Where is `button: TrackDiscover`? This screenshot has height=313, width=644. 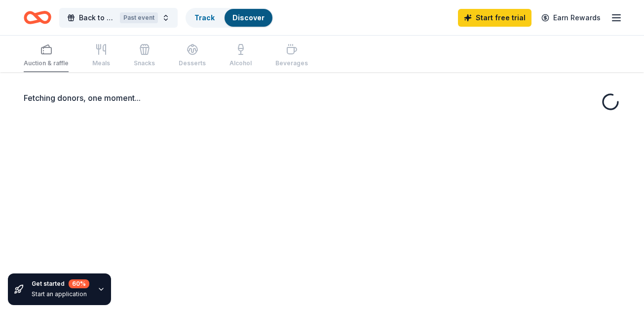
button: TrackDiscover is located at coordinates (229, 18).